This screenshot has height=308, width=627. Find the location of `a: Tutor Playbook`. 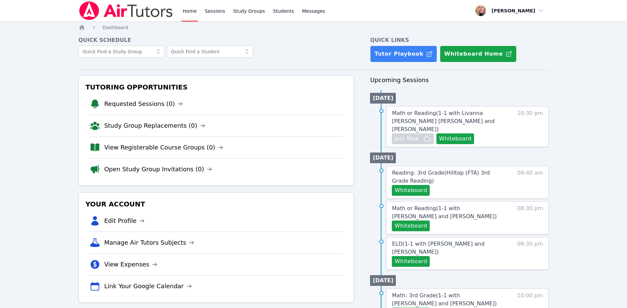

a: Tutor Playbook is located at coordinates (403, 54).